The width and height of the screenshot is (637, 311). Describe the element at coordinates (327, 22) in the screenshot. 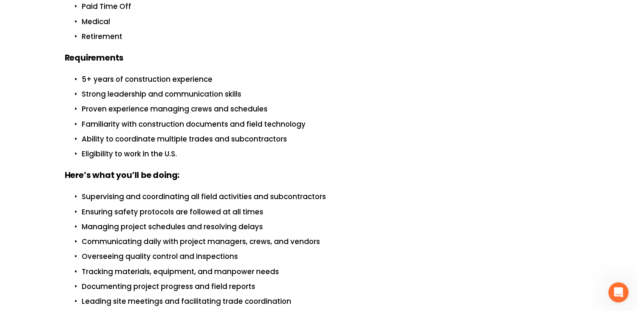

I see `p: Medical` at that location.